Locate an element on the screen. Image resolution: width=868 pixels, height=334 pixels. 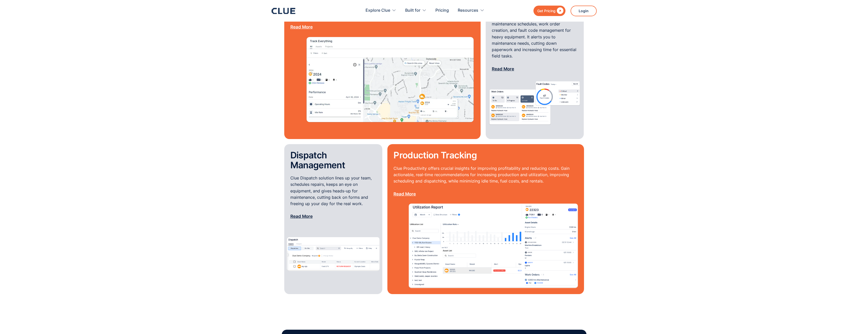
p: Clue Productivity offers crucial insights for improving profitability and reducing costs. Gain ac... is located at coordinates (485, 181).